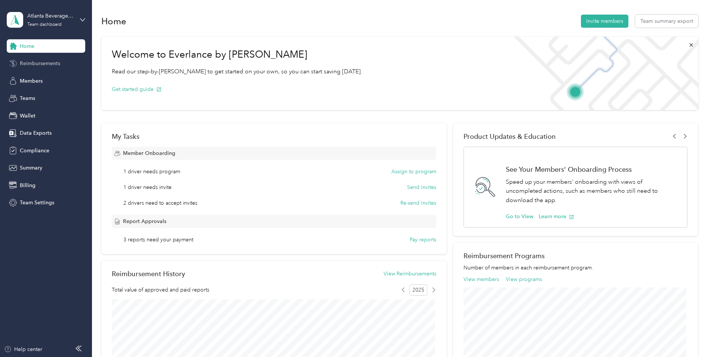 The height and width of the screenshot is (357, 711). What do you see at coordinates (160, 289) in the screenshot?
I see `span: Total value of approved and paid reports` at bounding box center [160, 289].